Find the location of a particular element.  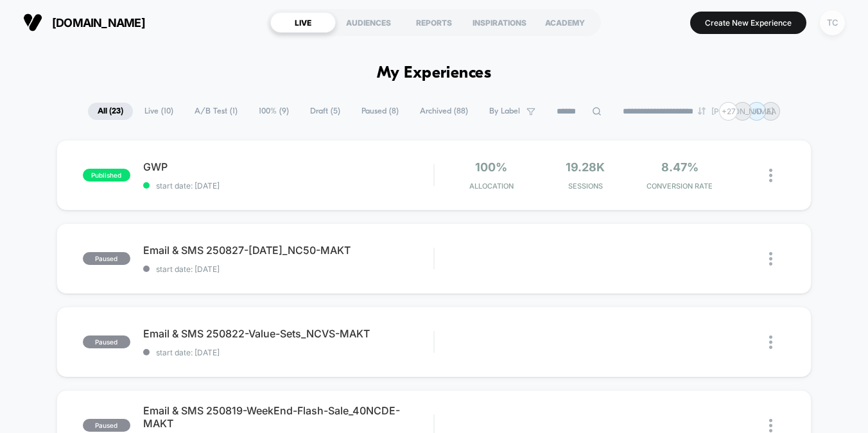

span: A/B Test ( 1 ) is located at coordinates (216, 111).